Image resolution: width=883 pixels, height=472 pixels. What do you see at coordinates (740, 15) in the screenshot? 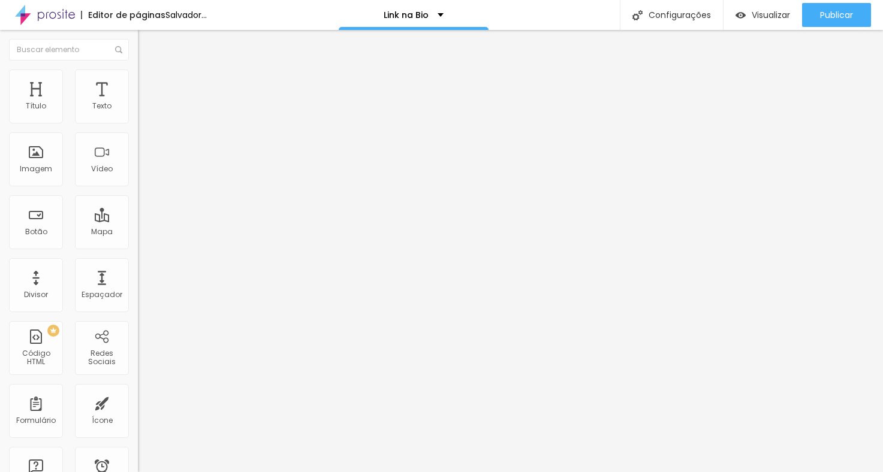
I see `img: view-1.svg` at bounding box center [740, 15].